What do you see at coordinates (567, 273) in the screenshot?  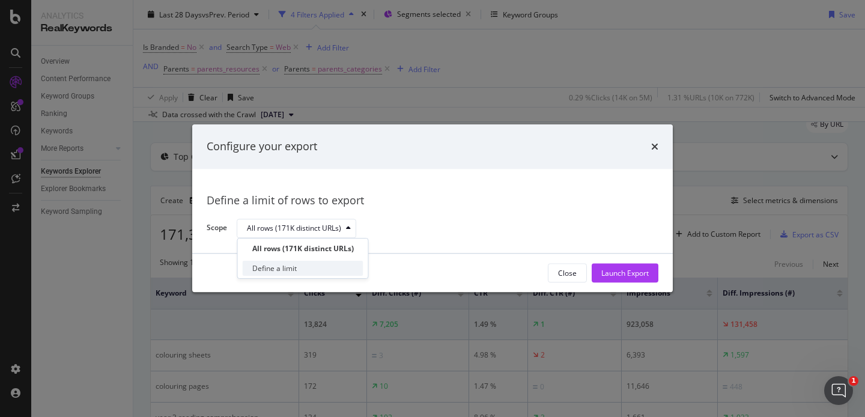 I see `button: Close` at bounding box center [567, 273].